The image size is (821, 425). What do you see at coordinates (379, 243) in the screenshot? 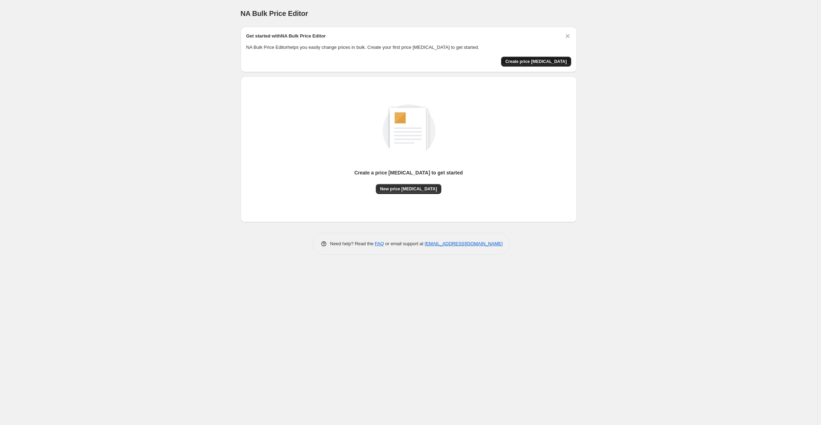
I see `a: FAQ` at bounding box center [379, 243].